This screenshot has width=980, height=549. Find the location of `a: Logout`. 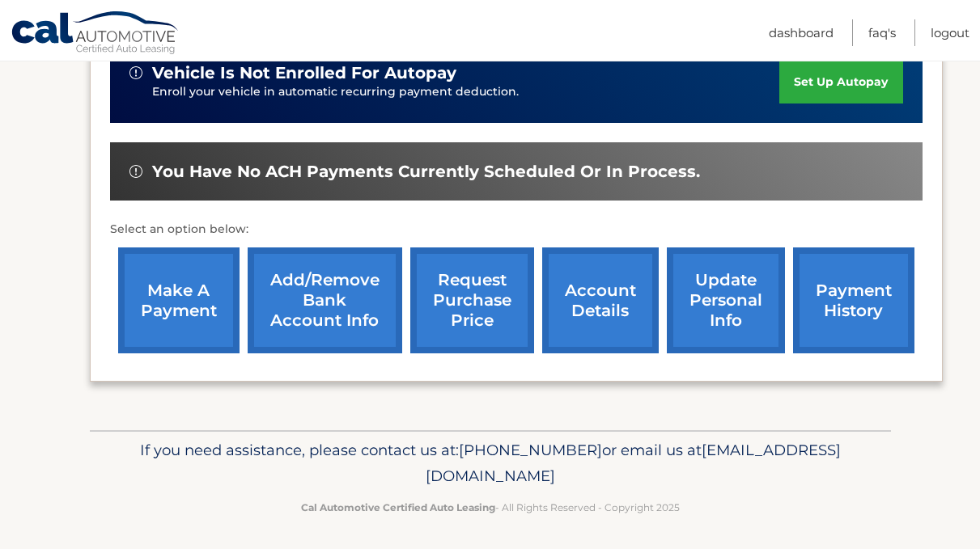

a: Logout is located at coordinates (950, 32).